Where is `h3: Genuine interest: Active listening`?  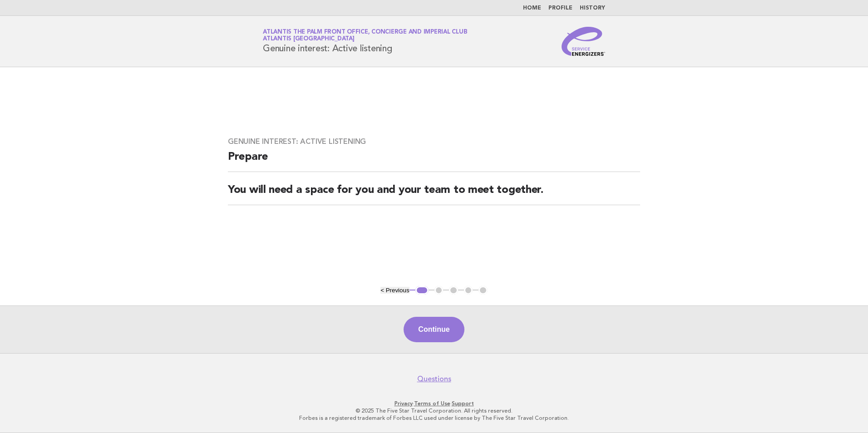
h3: Genuine interest: Active listening is located at coordinates (434, 141).